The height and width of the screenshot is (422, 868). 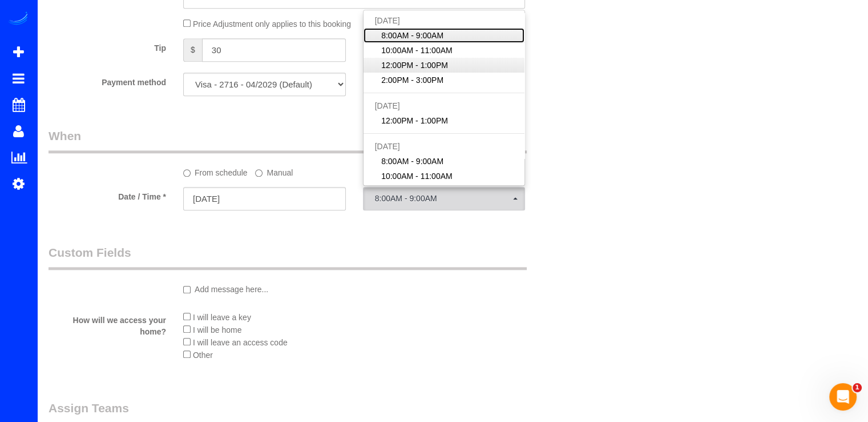 I want to click on legend: Custom Fields, so click(x=288, y=257).